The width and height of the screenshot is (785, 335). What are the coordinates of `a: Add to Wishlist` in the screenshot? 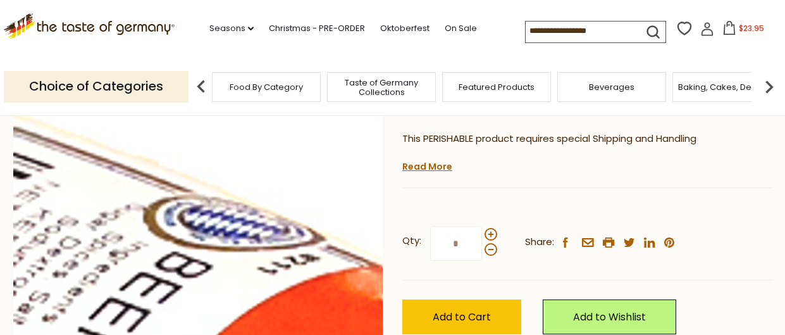 It's located at (609, 316).